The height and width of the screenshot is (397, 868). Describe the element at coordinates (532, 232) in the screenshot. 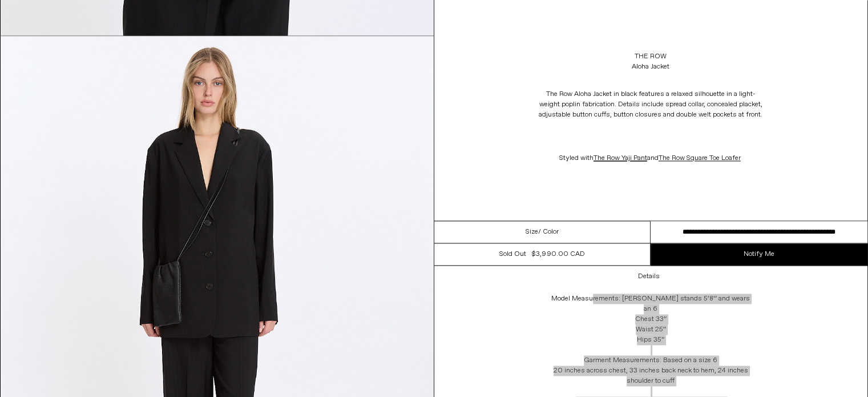

I see `span: Size` at that location.